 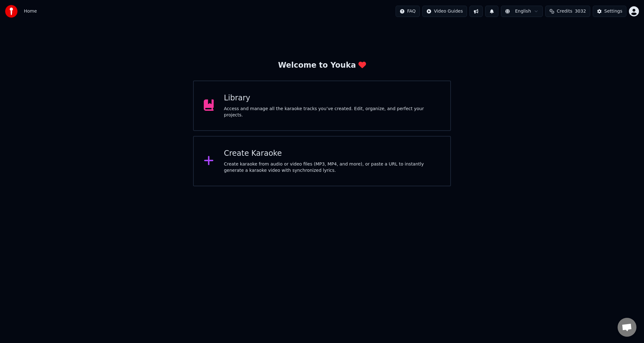 What do you see at coordinates (445, 11) in the screenshot?
I see `button: Video Guides` at bounding box center [445, 11].